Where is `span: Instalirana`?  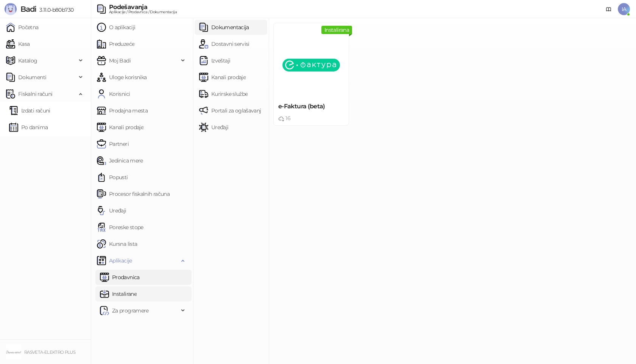
span: Instalirana is located at coordinates (336, 30).